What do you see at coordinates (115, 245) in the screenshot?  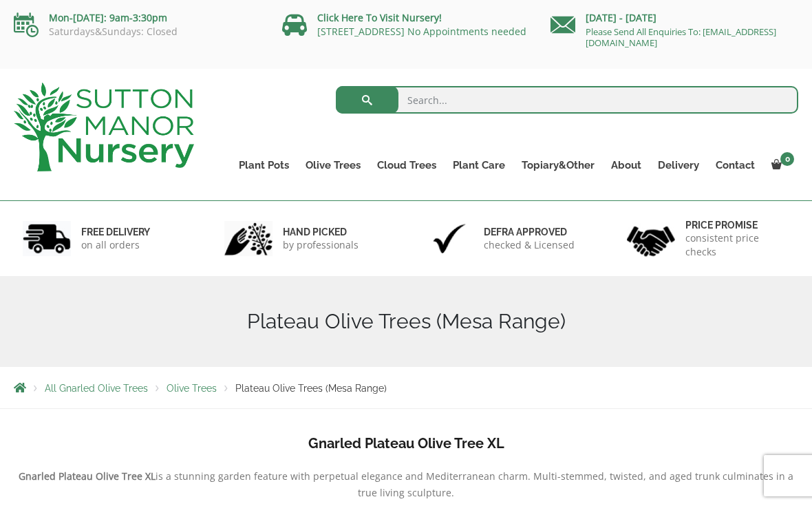 I see `p: on all orders` at bounding box center [115, 245].